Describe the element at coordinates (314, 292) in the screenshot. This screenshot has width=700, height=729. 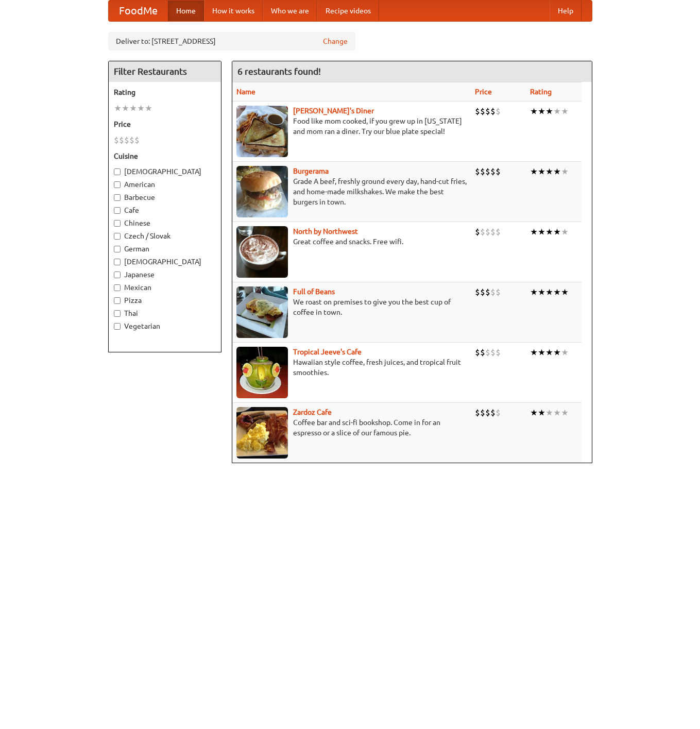
I see `b: Full of Beans` at that location.